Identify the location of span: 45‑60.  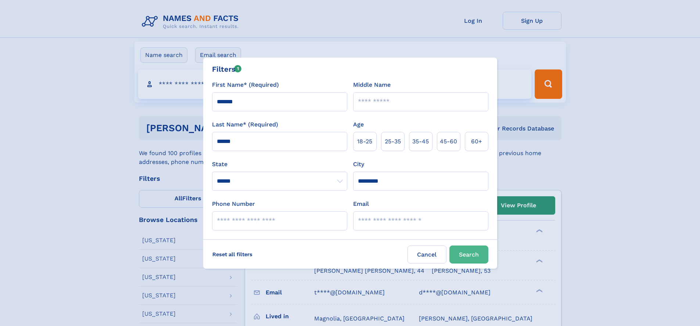
(448, 141).